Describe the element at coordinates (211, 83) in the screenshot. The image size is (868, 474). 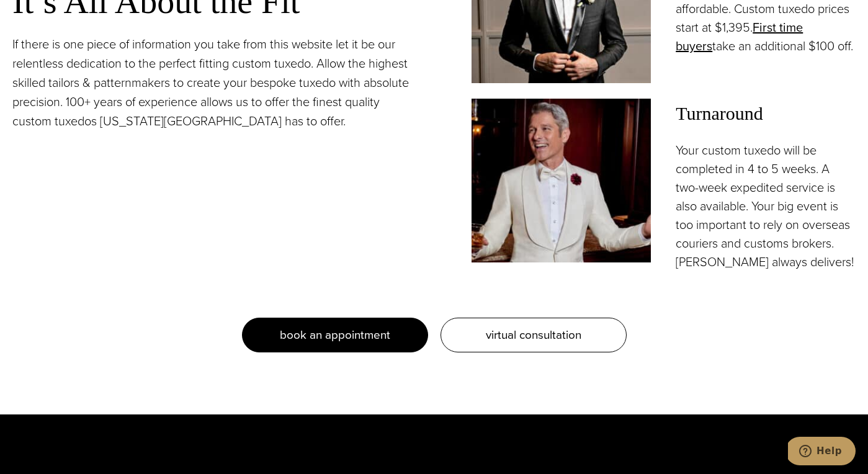
I see `p: If there is one piece of information you take from this website let it be our relentless dedicati...` at that location.